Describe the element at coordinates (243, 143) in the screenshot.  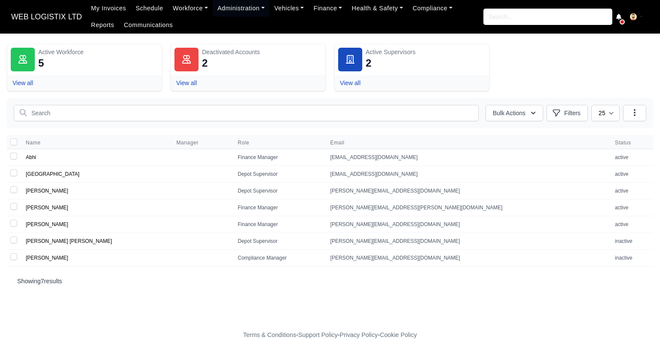
I see `span: Role` at that location.